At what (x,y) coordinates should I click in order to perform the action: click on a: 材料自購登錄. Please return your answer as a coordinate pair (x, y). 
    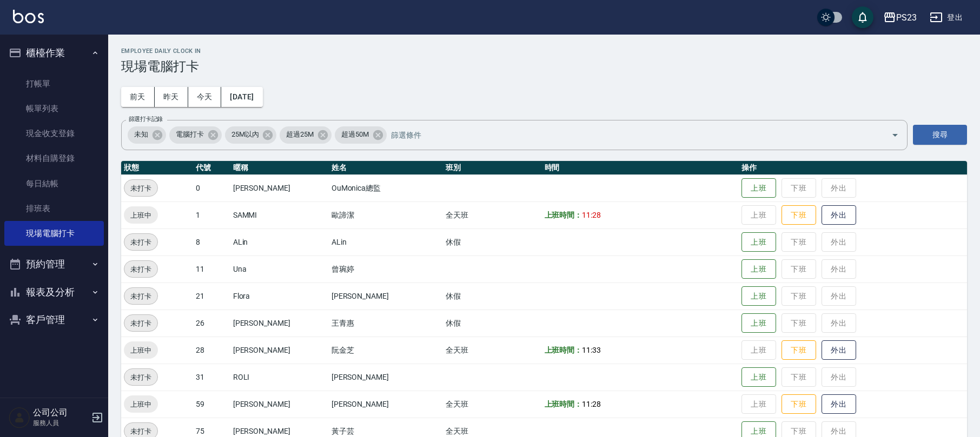
    Looking at the image, I should click on (54, 158).